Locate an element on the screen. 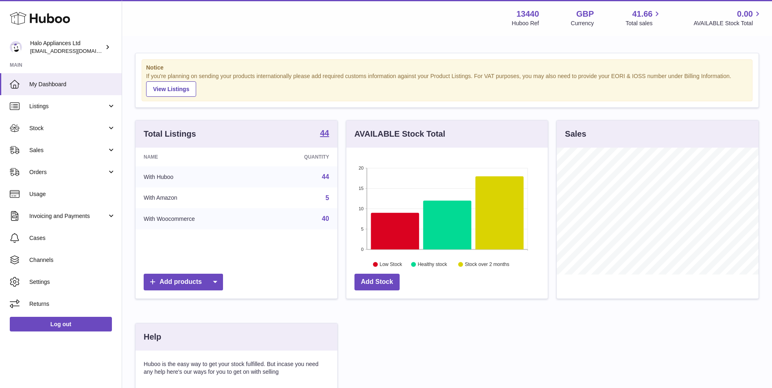  span: Settings is located at coordinates (72, 282).